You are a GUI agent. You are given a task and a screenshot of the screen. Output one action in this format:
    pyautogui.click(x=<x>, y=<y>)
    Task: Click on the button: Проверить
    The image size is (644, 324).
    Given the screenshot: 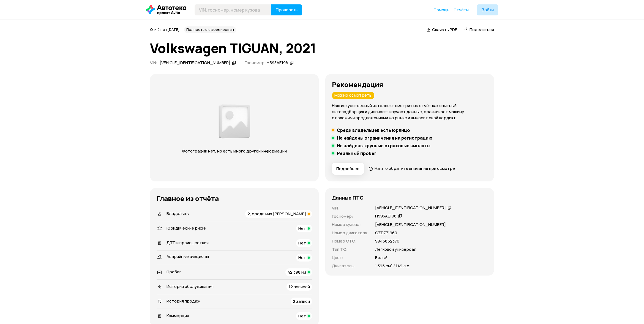 What is the action you would take?
    pyautogui.click(x=287, y=10)
    